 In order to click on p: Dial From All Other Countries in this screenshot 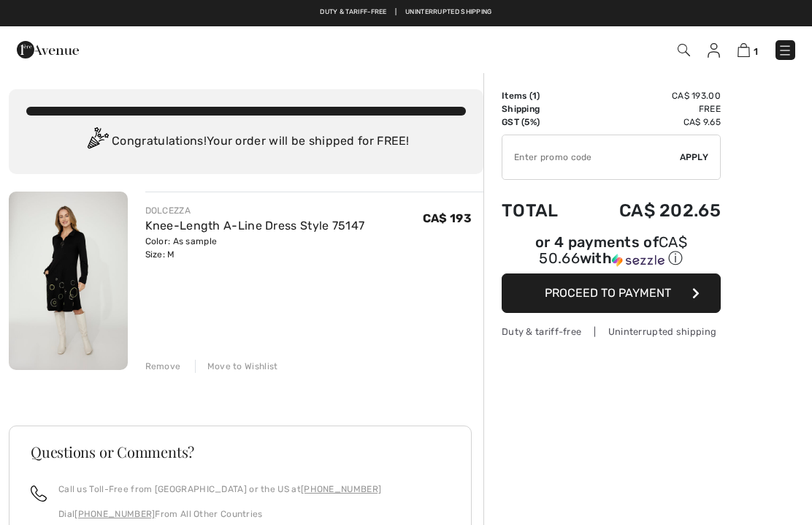, I will do `click(220, 514)`.